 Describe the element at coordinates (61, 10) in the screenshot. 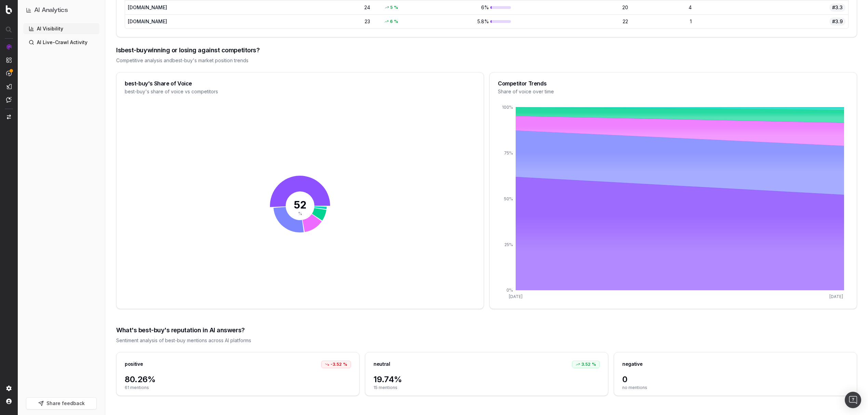

I see `button: AI Analytics` at that location.